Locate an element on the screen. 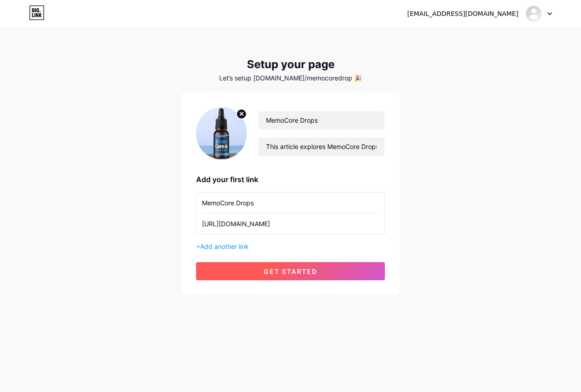  input: bio is located at coordinates (321, 147).